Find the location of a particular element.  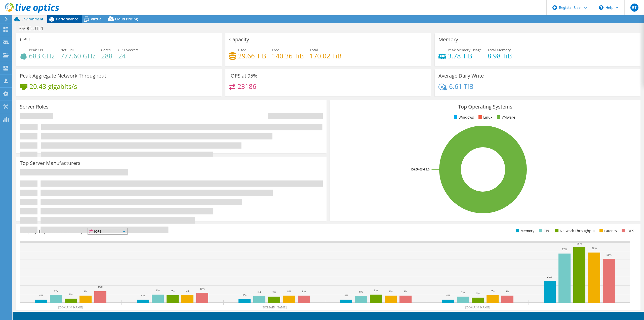

h4: 29.66 TiB is located at coordinates (252, 56).